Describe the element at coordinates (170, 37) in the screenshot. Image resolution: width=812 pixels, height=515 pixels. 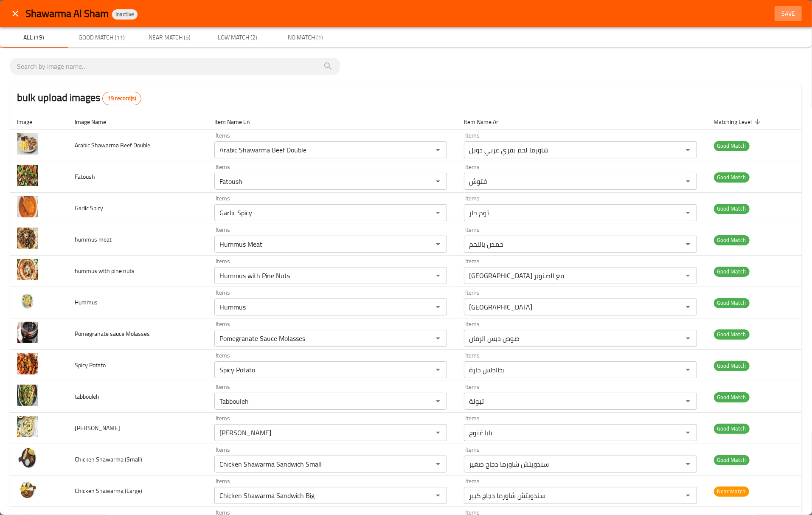
I see `span: Near Match (5)` at that location.